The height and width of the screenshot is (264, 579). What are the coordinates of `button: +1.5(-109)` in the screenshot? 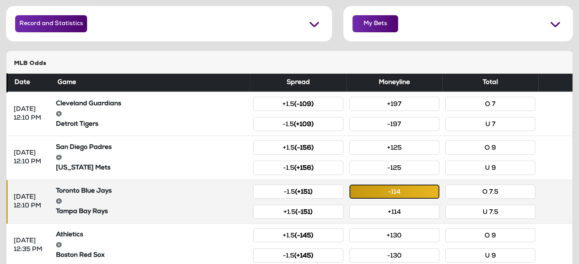 It's located at (298, 104).